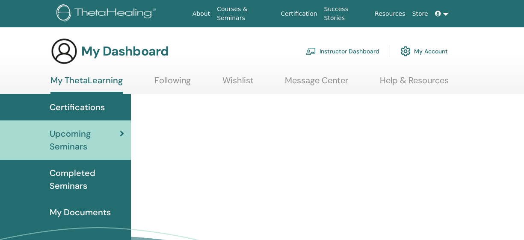 This screenshot has width=524, height=240. Describe the element at coordinates (424, 51) in the screenshot. I see `a: My Account` at that location.